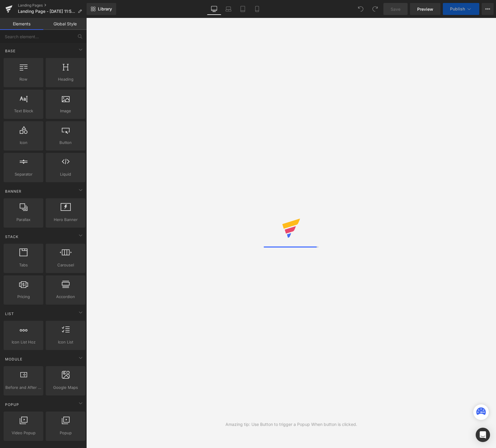 The image size is (496, 448). Describe the element at coordinates (66, 297) in the screenshot. I see `span: Accordion` at that location.